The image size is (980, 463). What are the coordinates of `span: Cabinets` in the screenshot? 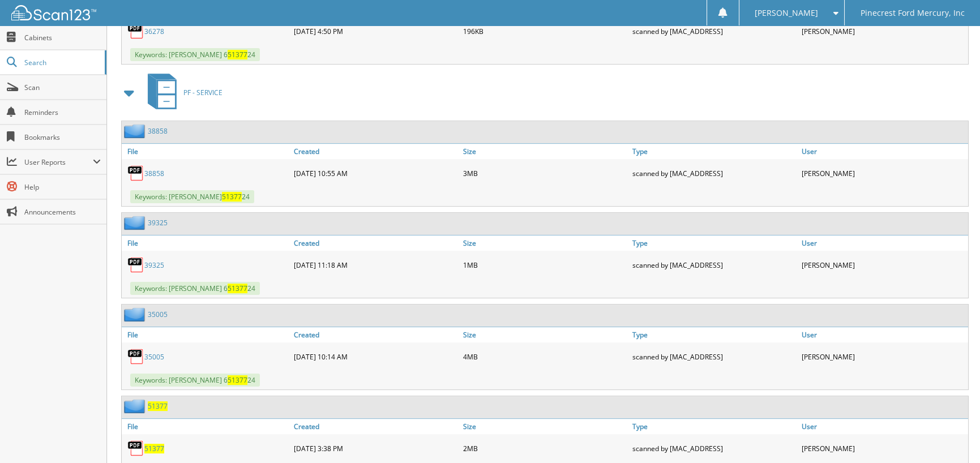 It's located at (62, 37).